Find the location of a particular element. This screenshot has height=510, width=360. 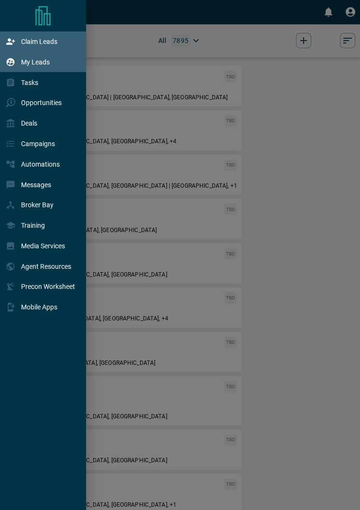

p: Deals is located at coordinates (29, 123).